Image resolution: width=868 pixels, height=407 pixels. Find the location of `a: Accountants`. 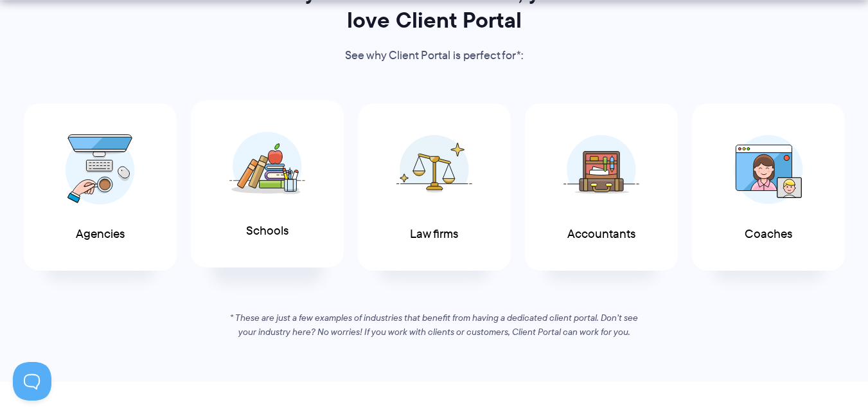

a: Accountants is located at coordinates (602, 187).